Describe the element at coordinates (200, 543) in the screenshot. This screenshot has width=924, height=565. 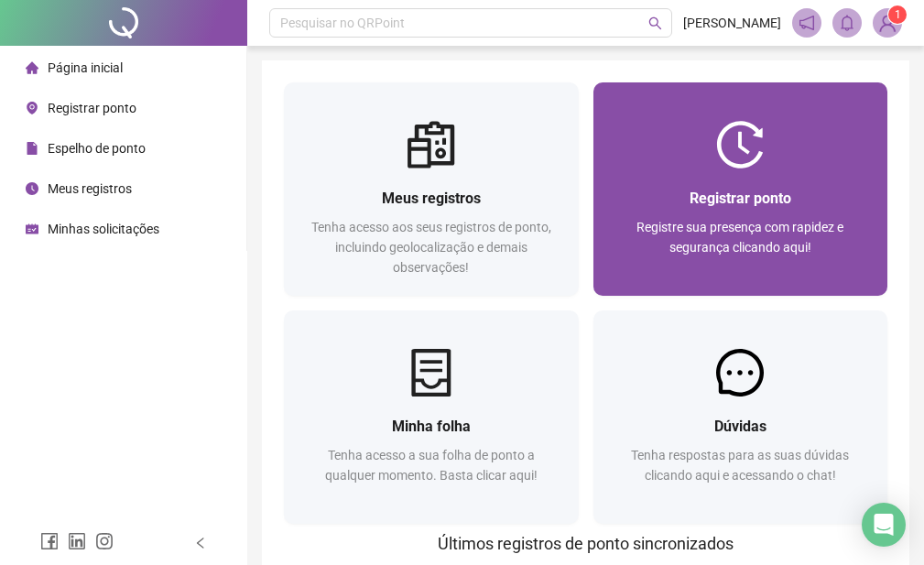
I see `span: left` at that location.